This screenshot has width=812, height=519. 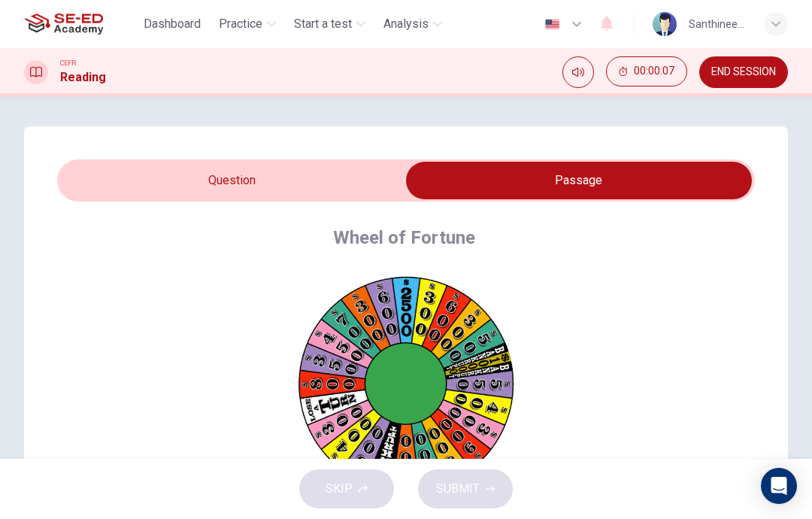 What do you see at coordinates (172, 24) in the screenshot?
I see `a: Dashboard` at bounding box center [172, 24].